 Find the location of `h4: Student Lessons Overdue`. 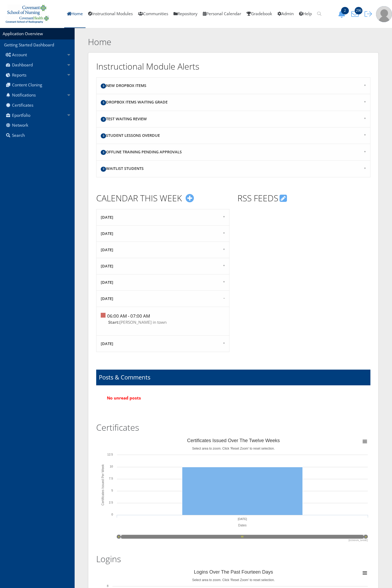

h4: Student Lessons Overdue is located at coordinates (233, 136).